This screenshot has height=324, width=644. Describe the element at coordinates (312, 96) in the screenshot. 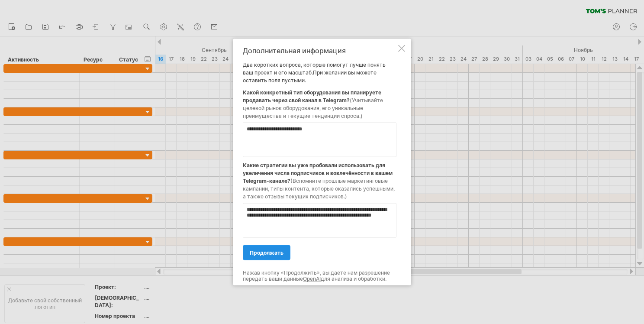

I see `ya-tr-span: Какой конкретный тип оборудования вы планируете продавать через свой канал в Telegram?` at that location.